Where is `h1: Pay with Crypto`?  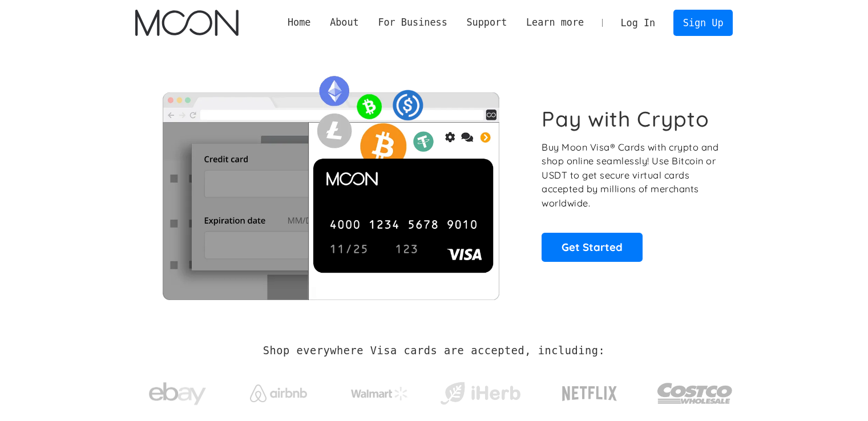
h1: Pay with Crypto is located at coordinates (626, 119).